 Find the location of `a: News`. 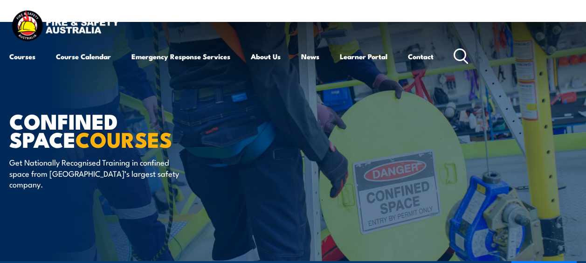

a: News is located at coordinates (310, 56).